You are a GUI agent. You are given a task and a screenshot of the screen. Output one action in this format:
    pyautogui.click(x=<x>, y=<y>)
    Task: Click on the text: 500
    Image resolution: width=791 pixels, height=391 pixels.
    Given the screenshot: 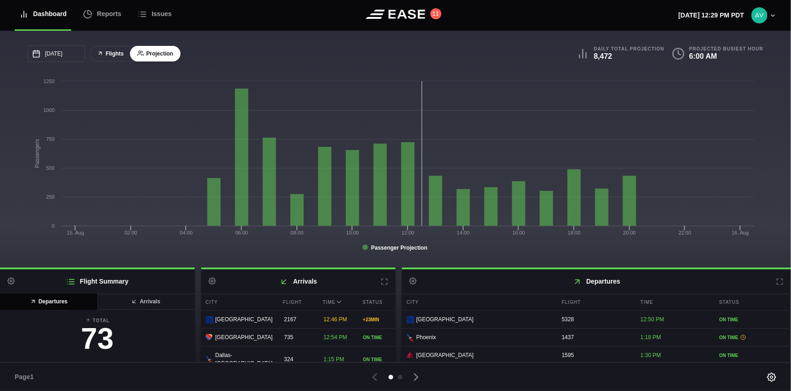 What is the action you would take?
    pyautogui.click(x=51, y=168)
    